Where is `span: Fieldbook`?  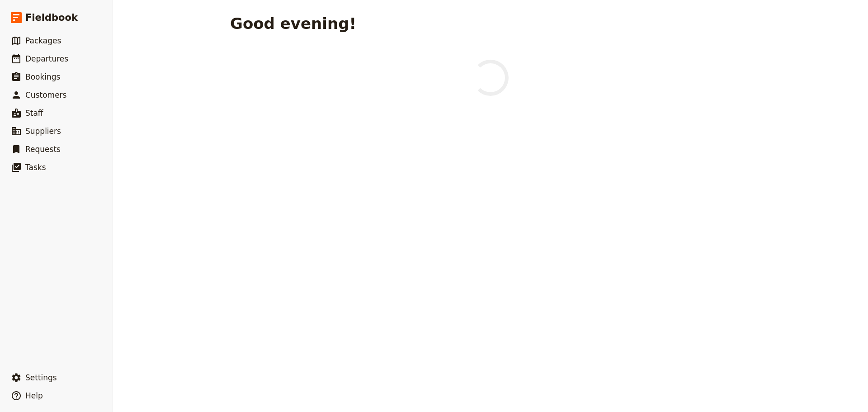
span: Fieldbook is located at coordinates (52, 18).